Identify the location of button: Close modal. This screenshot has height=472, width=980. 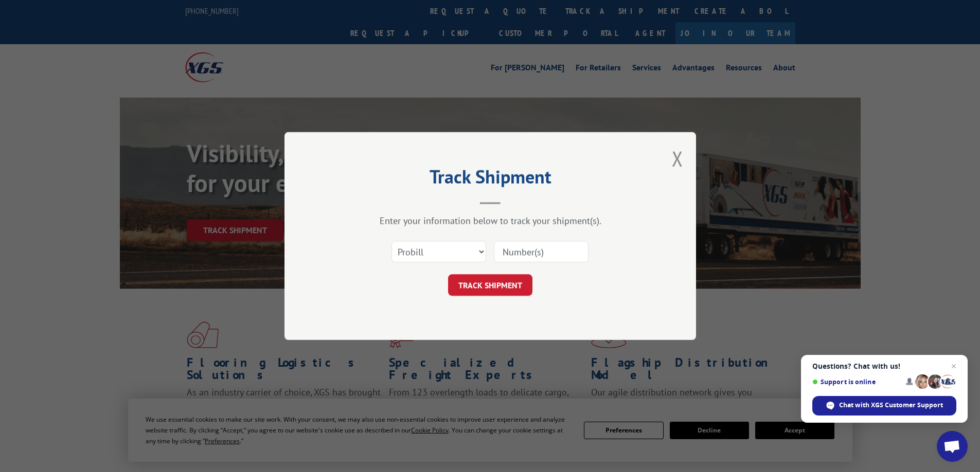
(677, 158).